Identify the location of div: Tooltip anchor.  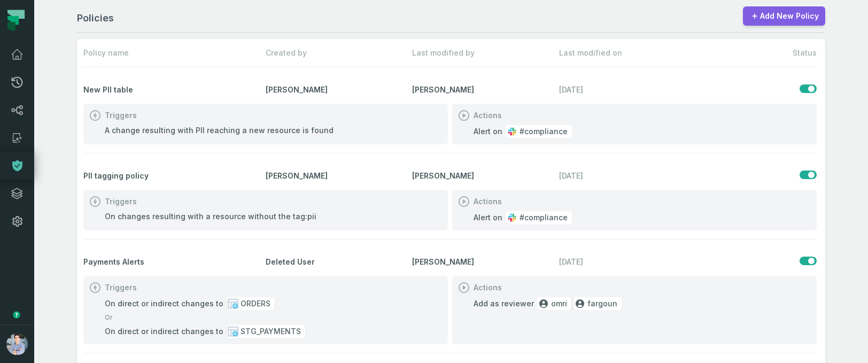
(16, 315).